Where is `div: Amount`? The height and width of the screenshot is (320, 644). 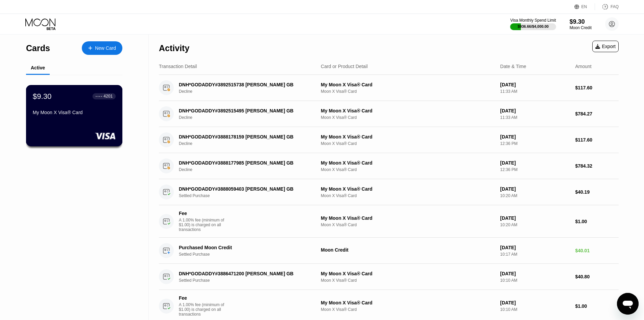 div: Amount is located at coordinates (583, 67).